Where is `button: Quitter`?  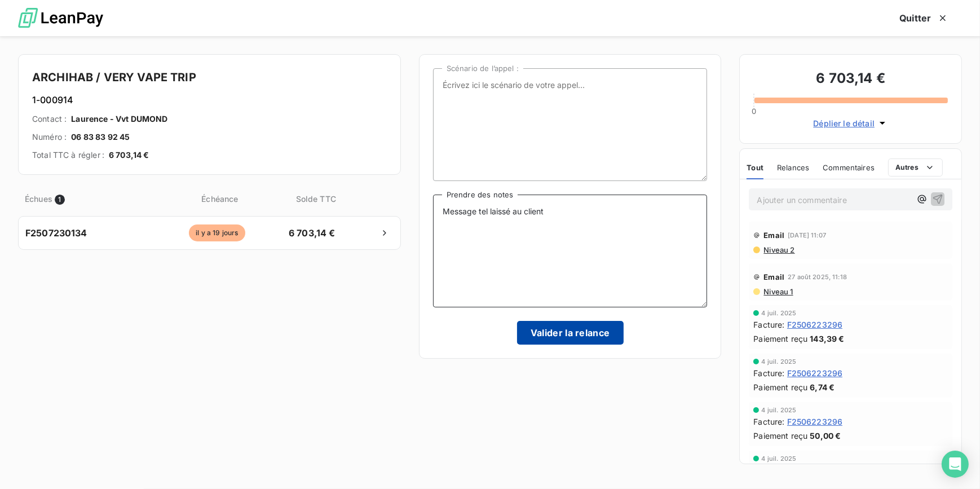 button: Quitter is located at coordinates (924, 18).